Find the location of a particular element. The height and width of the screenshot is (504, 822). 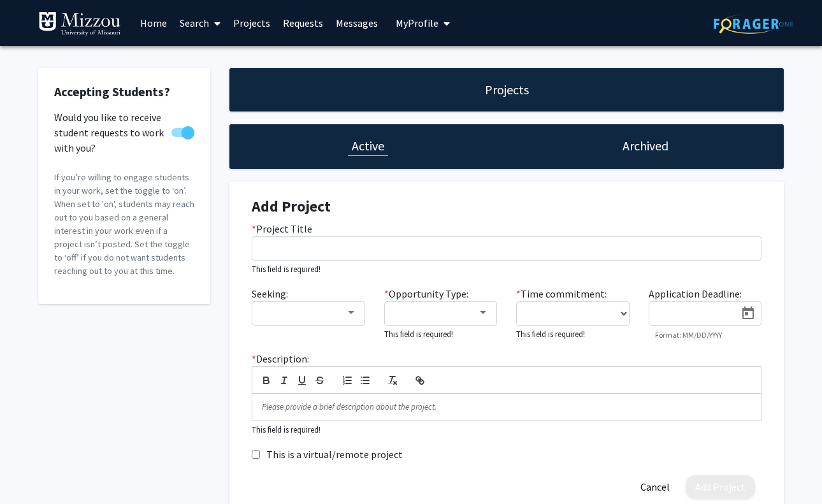

label: Project Title is located at coordinates (282, 228).